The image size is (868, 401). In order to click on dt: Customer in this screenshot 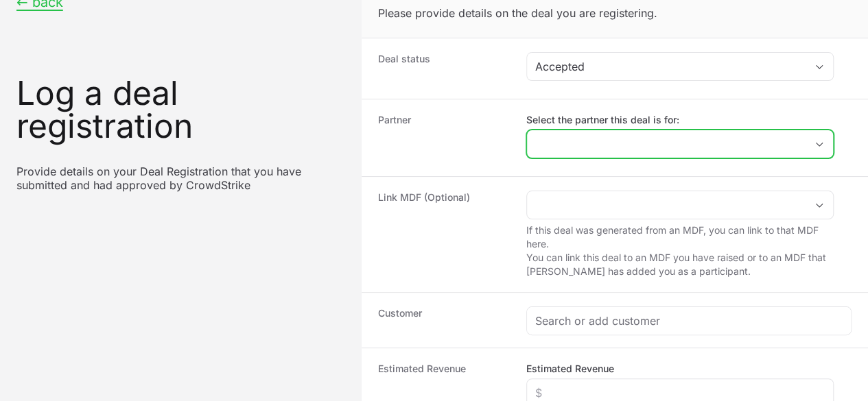, I will do `click(444, 320)`.